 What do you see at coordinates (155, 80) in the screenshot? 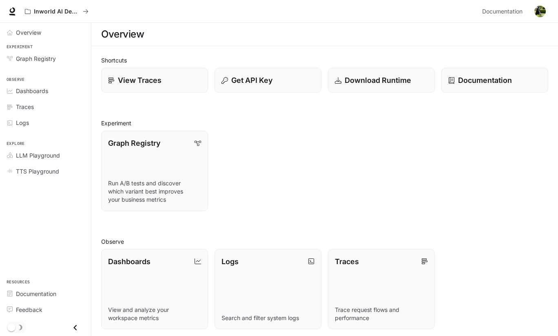
I see `a: View Traces` at bounding box center [155, 80].